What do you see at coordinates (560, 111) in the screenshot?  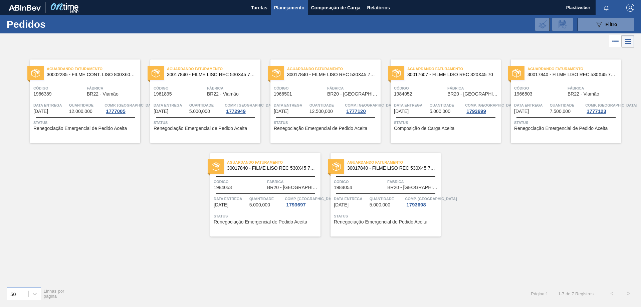 I see `span: 7.500,000` at bounding box center [560, 111].